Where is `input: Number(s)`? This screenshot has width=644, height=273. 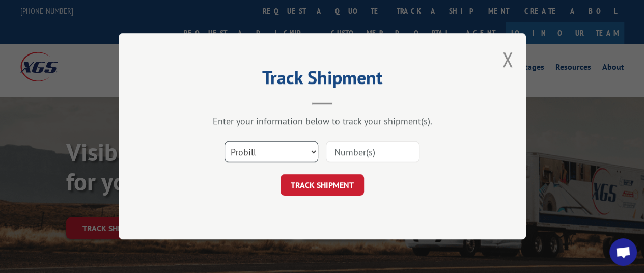 input: Number(s) is located at coordinates (373, 152).